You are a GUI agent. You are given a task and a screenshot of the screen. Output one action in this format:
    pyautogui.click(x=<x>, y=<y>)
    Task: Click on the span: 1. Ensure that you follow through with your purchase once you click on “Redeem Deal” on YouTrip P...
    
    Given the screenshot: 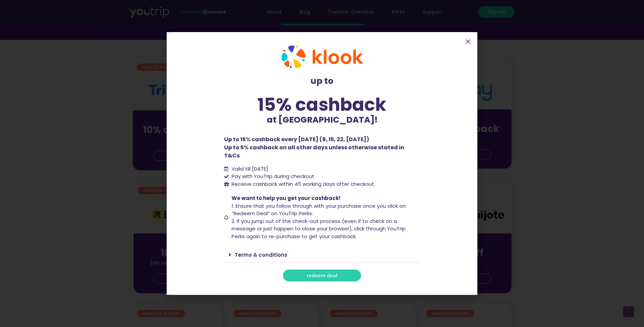 What is the action you would take?
    pyautogui.click(x=318, y=210)
    